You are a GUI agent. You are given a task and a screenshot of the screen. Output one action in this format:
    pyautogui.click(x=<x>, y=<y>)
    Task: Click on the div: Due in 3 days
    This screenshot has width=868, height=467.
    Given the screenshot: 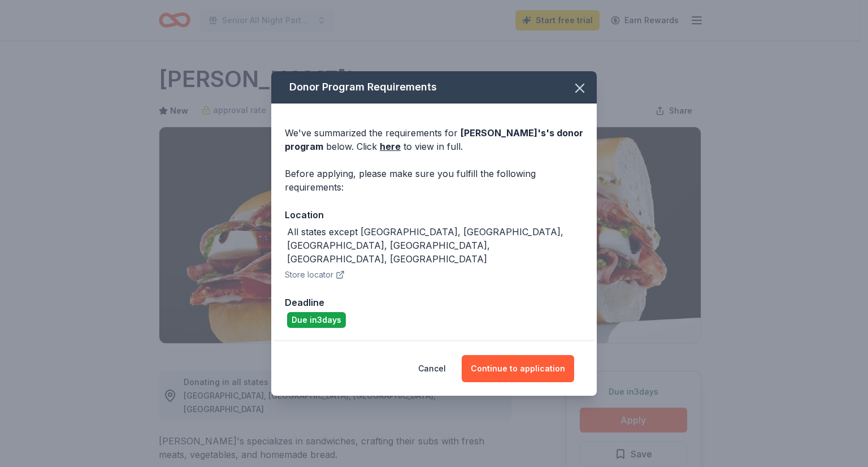 What is the action you would take?
    pyautogui.click(x=316, y=320)
    